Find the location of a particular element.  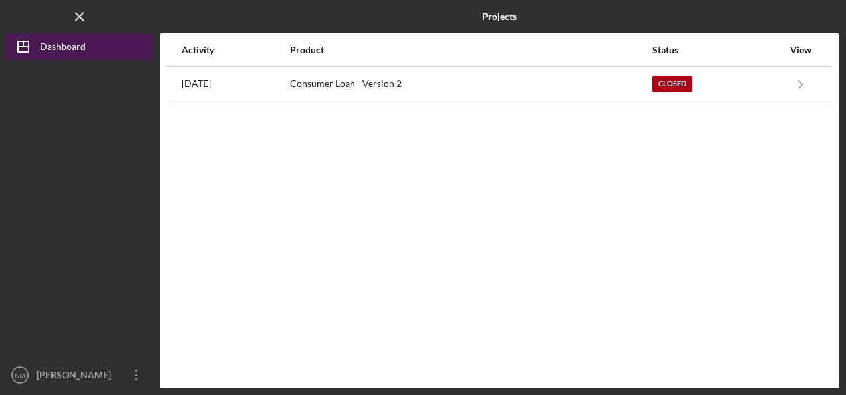

div: Closed is located at coordinates (673, 84).